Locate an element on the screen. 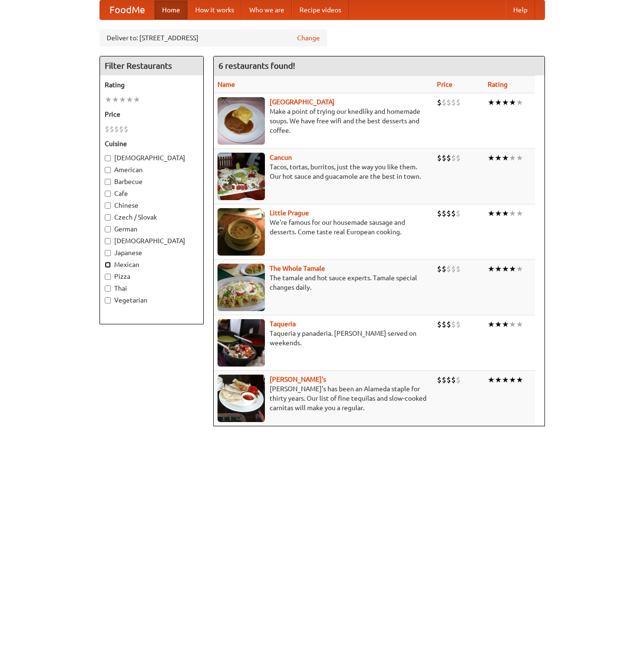  p: Tacos, tortas, burritos, just the way you like them. Our hot sauce and guacamole are the best in ... is located at coordinates (323, 172).